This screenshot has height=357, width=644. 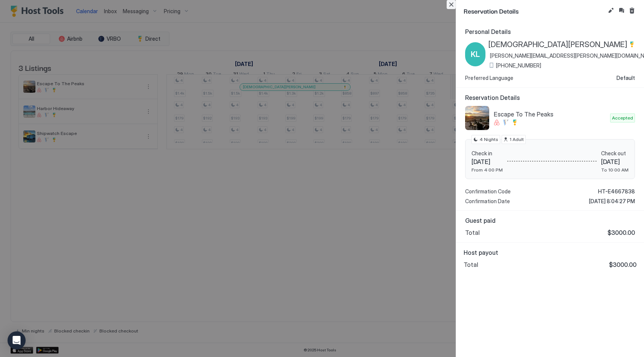 What do you see at coordinates (487, 169) in the screenshot?
I see `span: From 4:00 PM` at bounding box center [487, 169].